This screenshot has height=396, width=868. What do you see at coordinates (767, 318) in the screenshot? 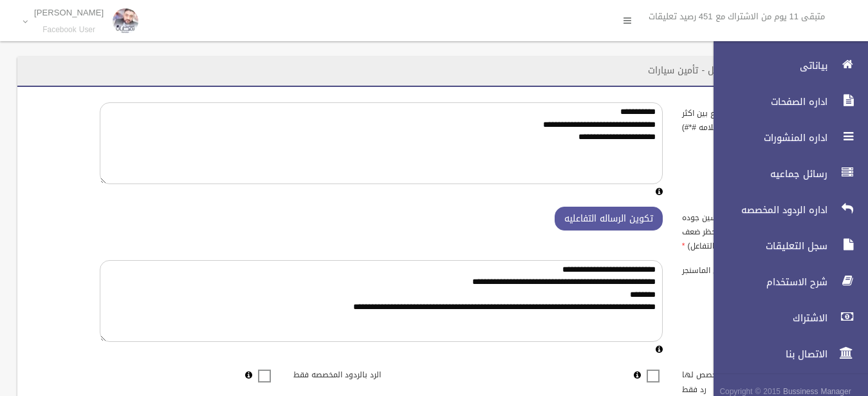
I see `span: الاشتراك` at bounding box center [767, 318].